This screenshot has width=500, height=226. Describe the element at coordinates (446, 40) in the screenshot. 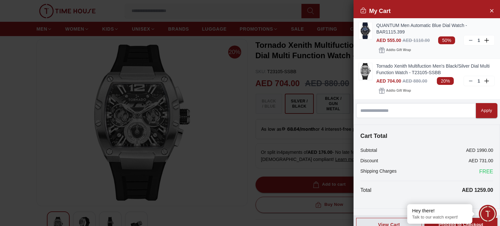

I see `span: 50%` at that location.